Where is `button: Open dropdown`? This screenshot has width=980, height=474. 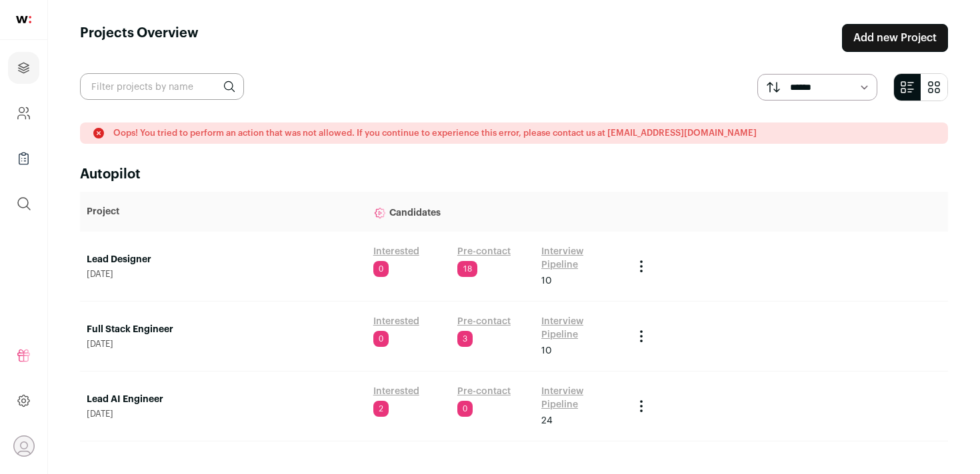 button: Open dropdown is located at coordinates (24, 446).